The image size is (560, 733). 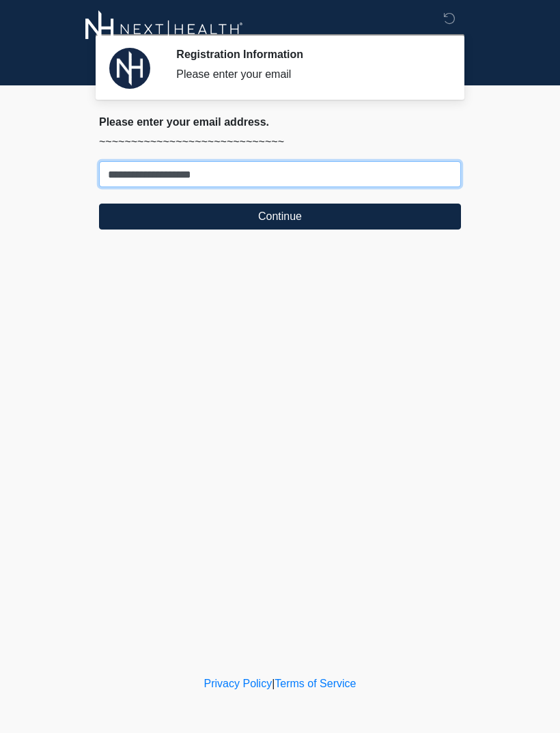 I want to click on img: Next-Health Woodland Hills Logo, so click(x=164, y=29).